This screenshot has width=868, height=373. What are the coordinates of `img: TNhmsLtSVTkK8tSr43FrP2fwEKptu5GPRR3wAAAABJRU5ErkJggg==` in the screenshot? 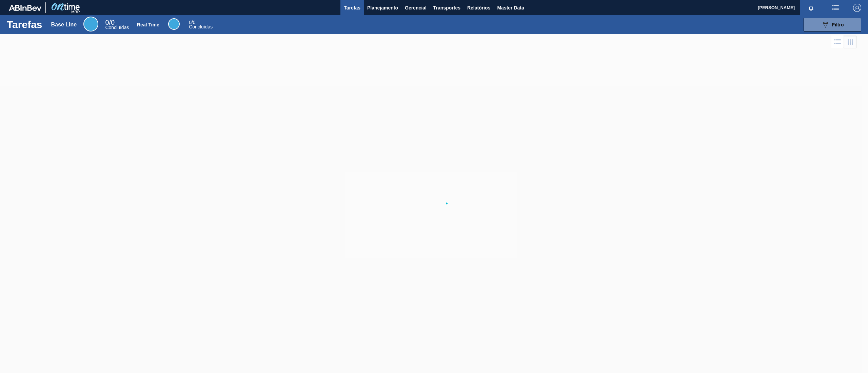 It's located at (25, 8).